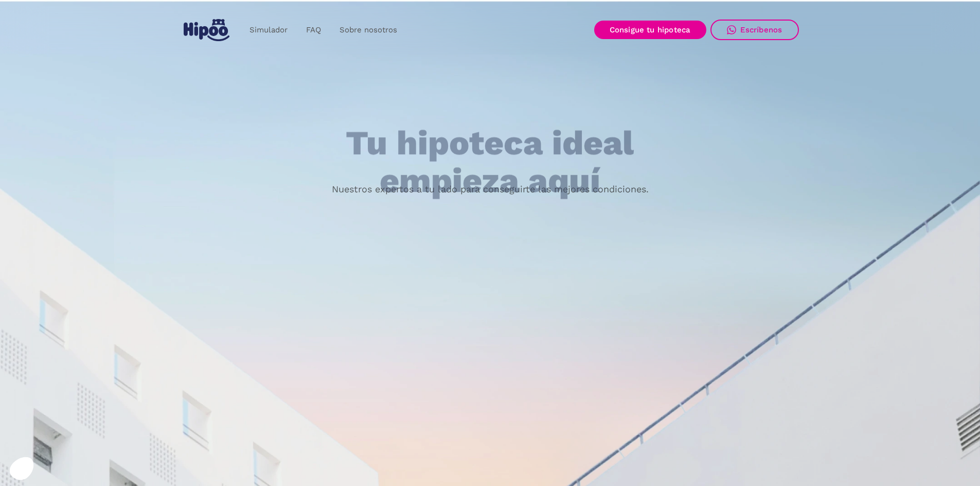 The width and height of the screenshot is (980, 486). What do you see at coordinates (372, 263) in the screenshot?
I see `h1: Banco de España` at bounding box center [372, 263].